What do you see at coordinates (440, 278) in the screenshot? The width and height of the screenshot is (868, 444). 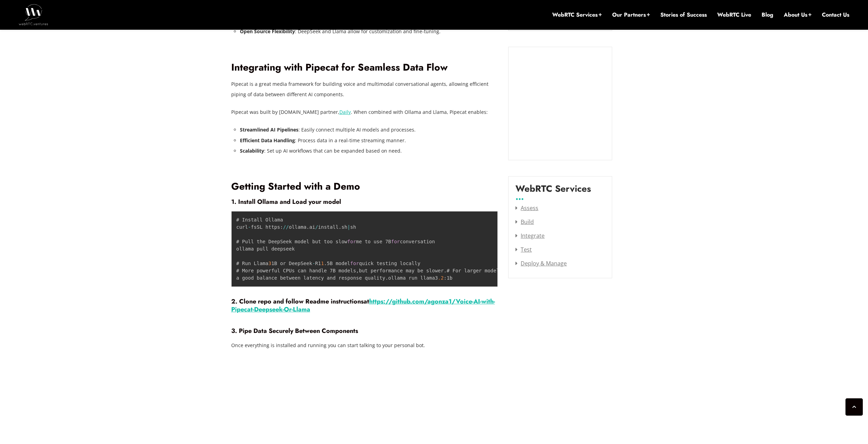 I see `span: .2` at bounding box center [440, 278].